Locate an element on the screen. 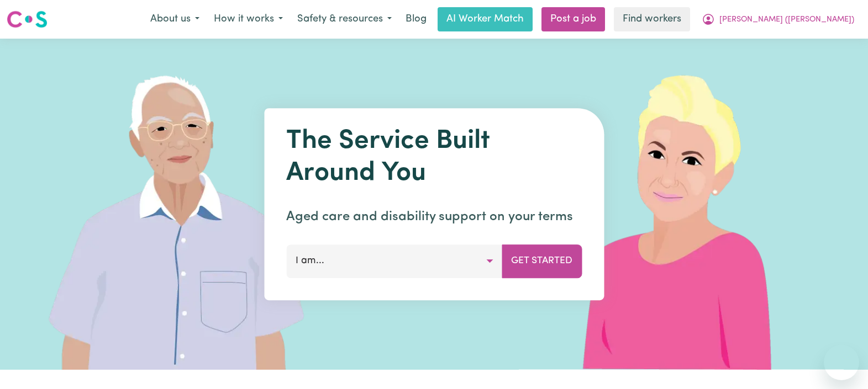 The height and width of the screenshot is (389, 868). button: Get Started is located at coordinates (541, 262).